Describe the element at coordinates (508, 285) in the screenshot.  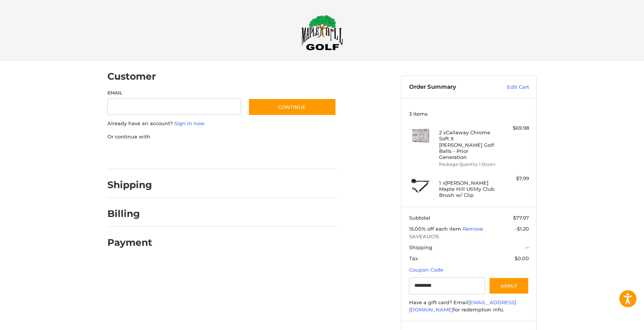
I see `button: Apply` at that location.